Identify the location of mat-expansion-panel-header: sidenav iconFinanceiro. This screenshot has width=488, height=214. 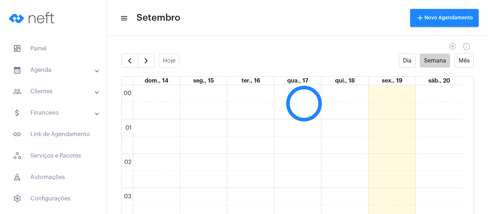
(55, 113).